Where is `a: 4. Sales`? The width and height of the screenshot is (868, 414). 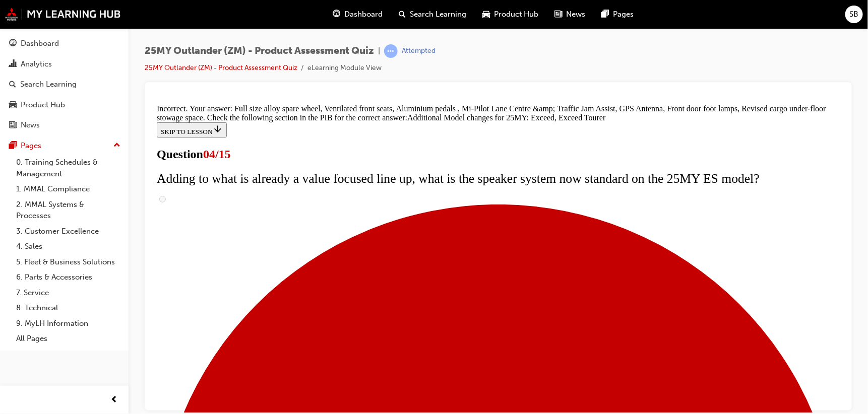
a: 4. Sales is located at coordinates (68, 247).